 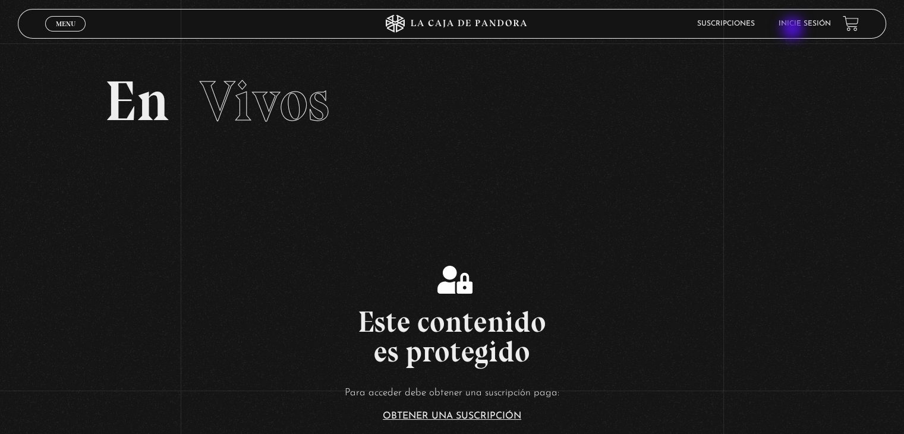 What do you see at coordinates (452, 416) in the screenshot?
I see `a: Obtener una suscripción` at bounding box center [452, 416].